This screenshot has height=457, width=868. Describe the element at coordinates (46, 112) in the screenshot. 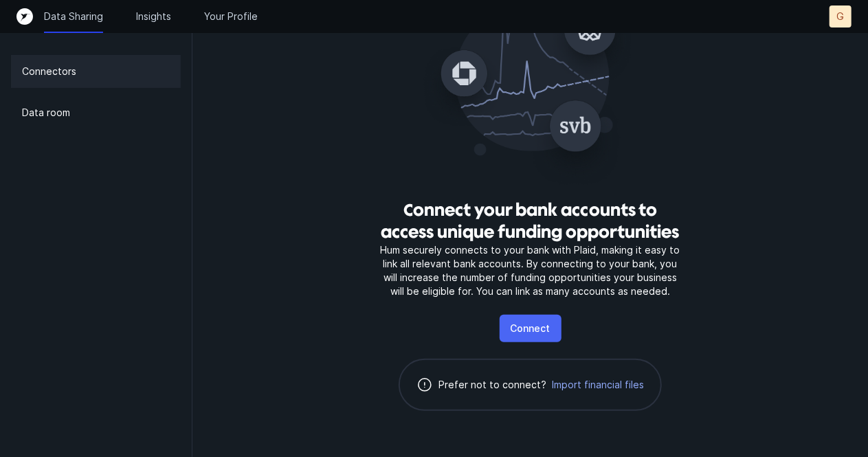

I see `p: Data room` at that location.